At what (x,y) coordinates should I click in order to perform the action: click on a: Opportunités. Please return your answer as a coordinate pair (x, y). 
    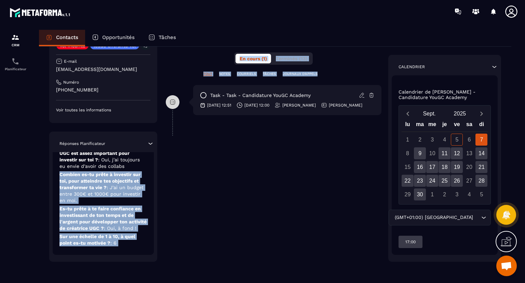
    Looking at the image, I should click on (113, 38).